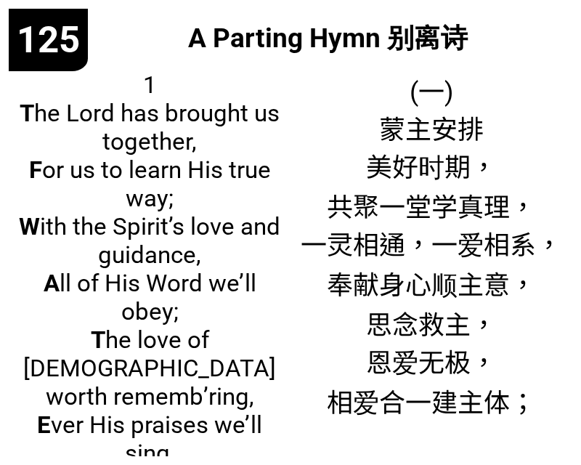 The width and height of the screenshot is (581, 465). Describe the element at coordinates (36, 169) in the screenshot. I see `b: F` at that location.